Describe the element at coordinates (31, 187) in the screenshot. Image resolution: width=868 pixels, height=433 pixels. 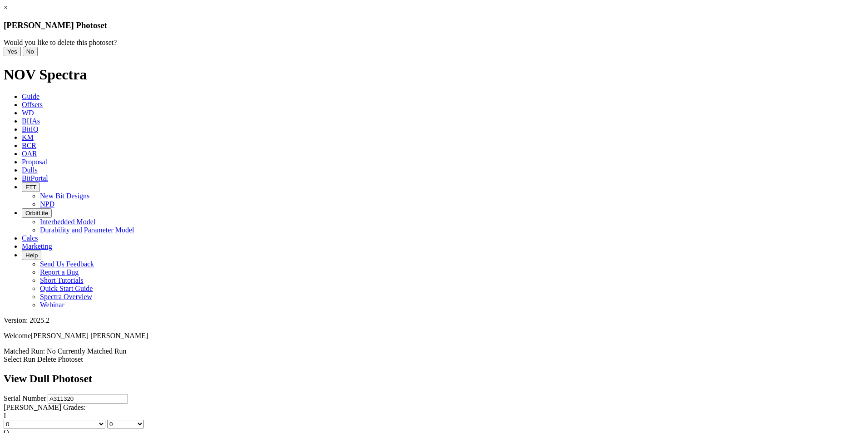
I see `span: FTT` at that location.